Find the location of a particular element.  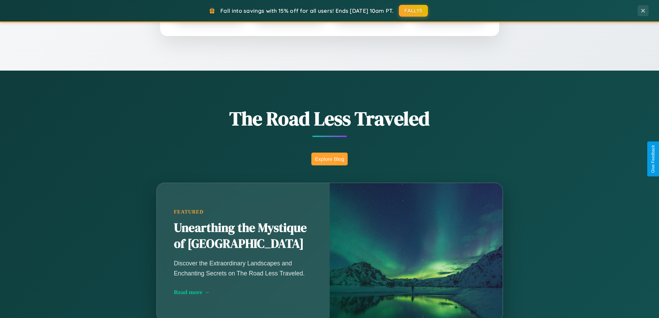

button: Explore Blog is located at coordinates (329, 159).